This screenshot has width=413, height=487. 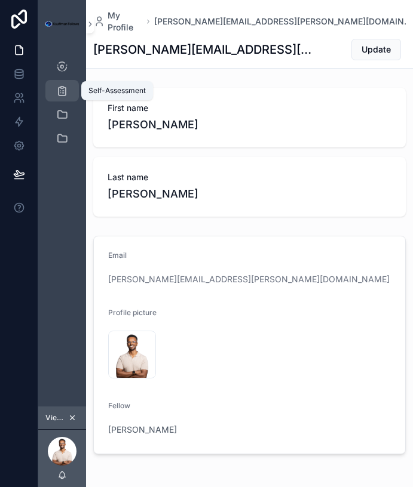 What do you see at coordinates (119, 405) in the screenshot?
I see `span: Fellow` at bounding box center [119, 405].